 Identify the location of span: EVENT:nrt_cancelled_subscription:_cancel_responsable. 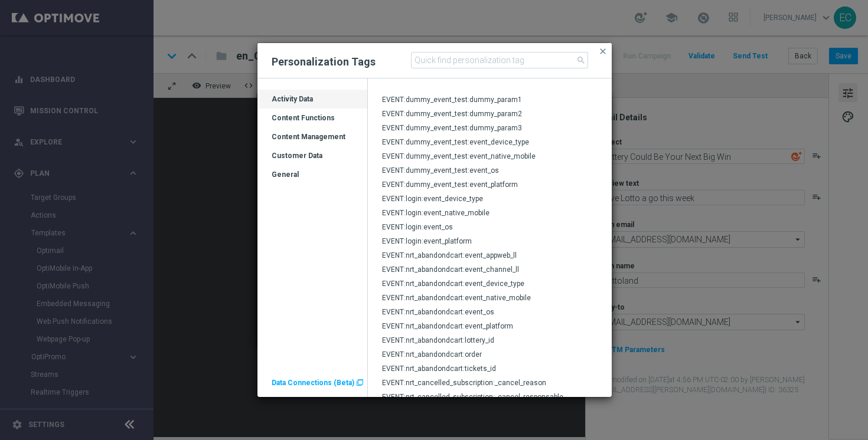
(473, 397).